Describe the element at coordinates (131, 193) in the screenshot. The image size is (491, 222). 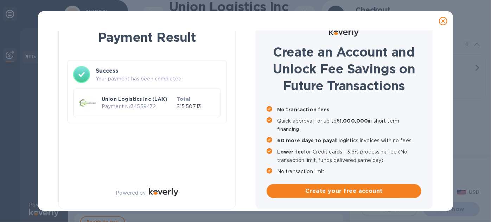
I see `p: Powered by` at that location.